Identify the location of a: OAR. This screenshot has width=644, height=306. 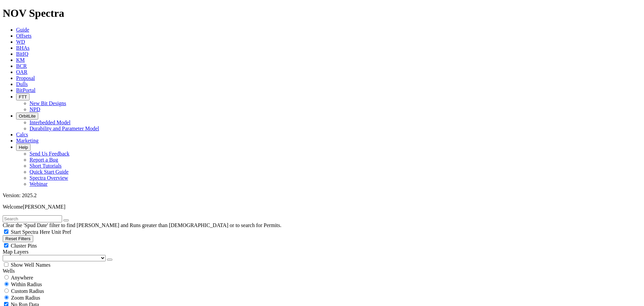
(22, 72).